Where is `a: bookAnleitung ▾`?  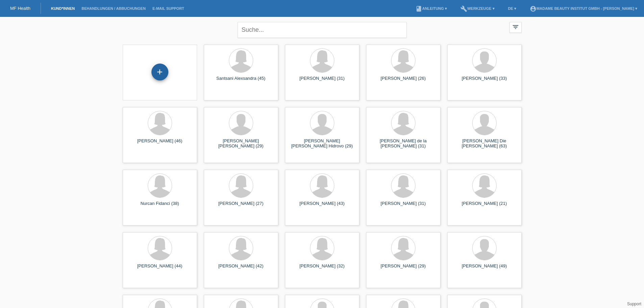
a: bookAnleitung ▾ is located at coordinates (431, 9).